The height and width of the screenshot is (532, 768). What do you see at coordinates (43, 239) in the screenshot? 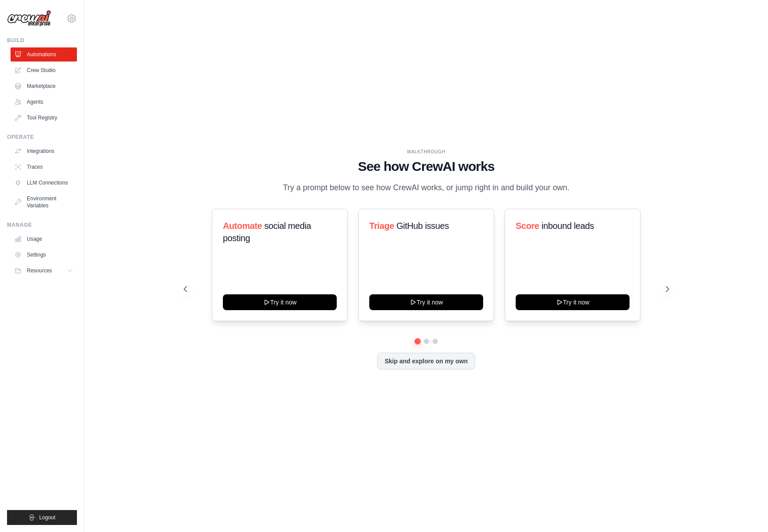
I see `a: Usage` at bounding box center [43, 239].